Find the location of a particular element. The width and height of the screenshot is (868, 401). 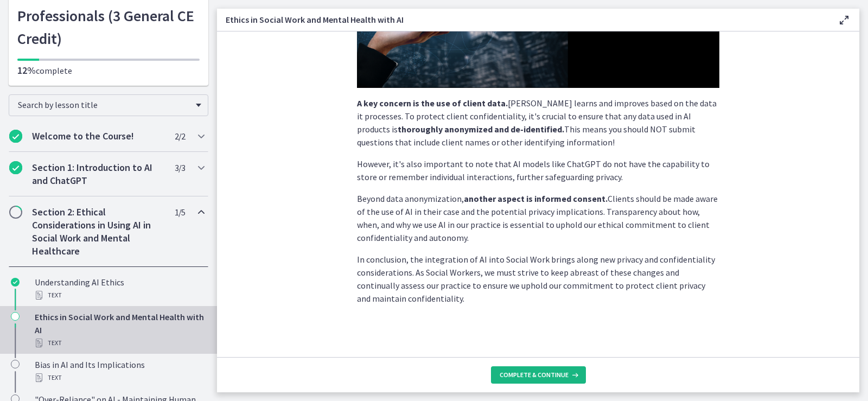

strong: thoroughly anonymized and de-identified. is located at coordinates (481, 129).